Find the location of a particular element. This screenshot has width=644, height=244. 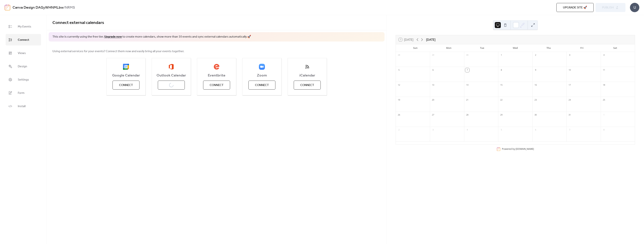

img: outlook is located at coordinates (171, 67).